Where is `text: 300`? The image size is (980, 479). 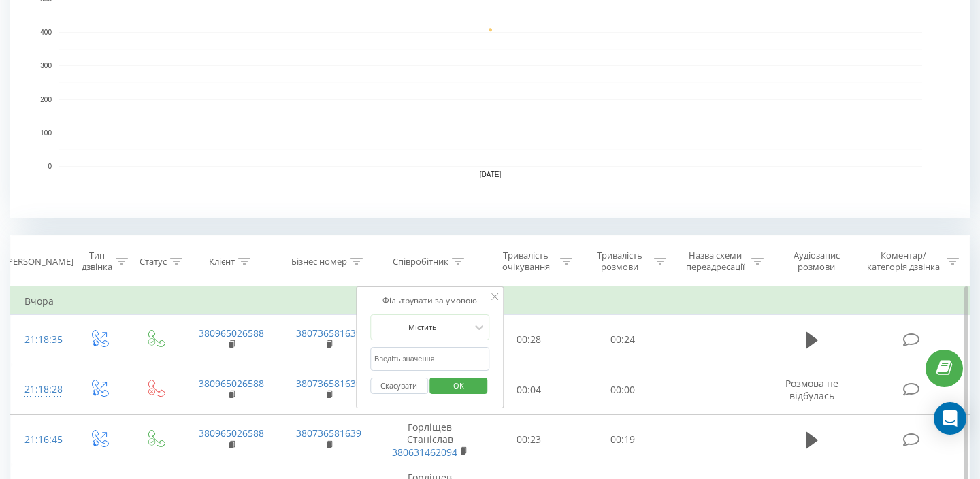 text: 300 is located at coordinates (46, 66).